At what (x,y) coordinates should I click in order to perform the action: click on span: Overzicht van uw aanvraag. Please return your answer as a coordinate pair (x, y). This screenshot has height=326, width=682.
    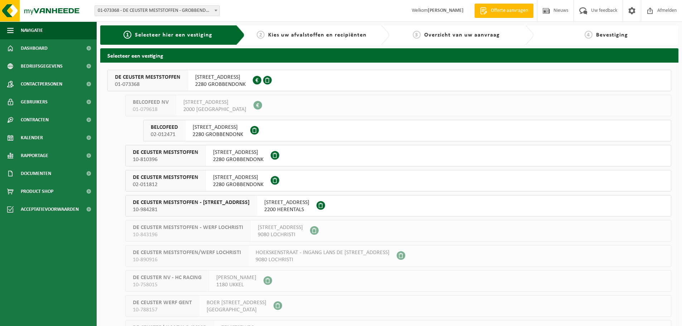
    Looking at the image, I should click on (462, 35).